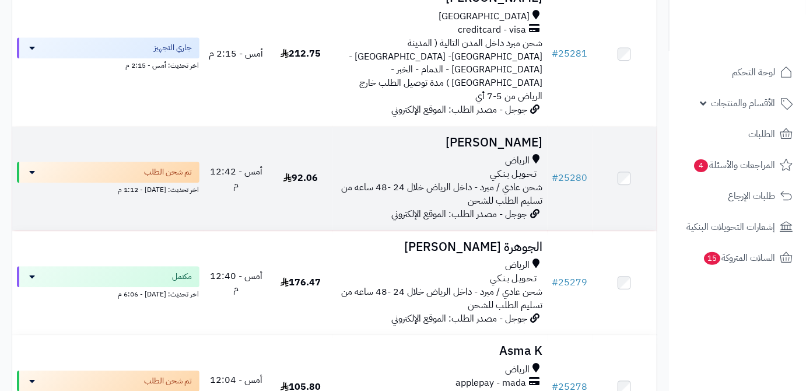 The image size is (806, 391). I want to click on span: إشعارات التحويلات البنكية, so click(731, 227).